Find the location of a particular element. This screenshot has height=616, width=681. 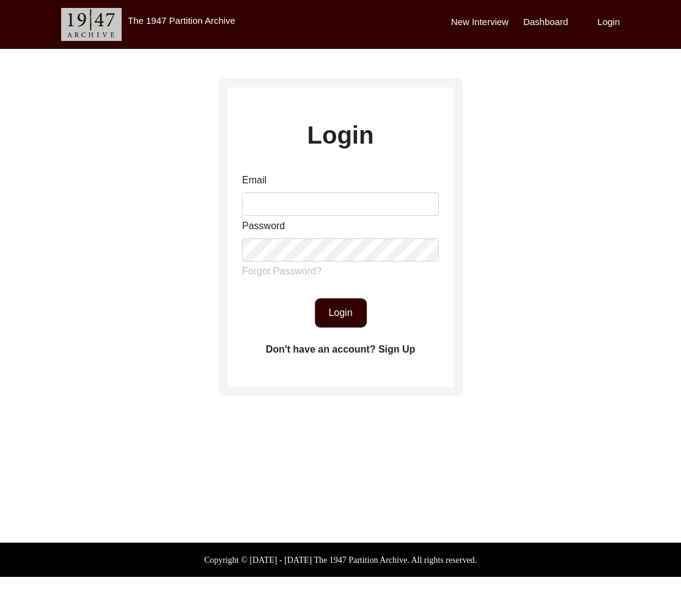

button: Login is located at coordinates (340, 313).